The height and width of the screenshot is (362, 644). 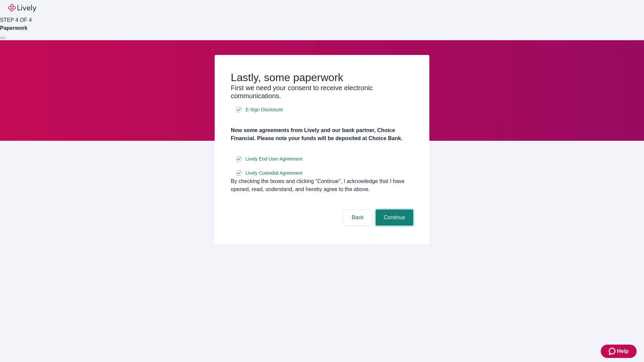 I want to click on span: Lively Custodial Agreement, so click(x=274, y=173).